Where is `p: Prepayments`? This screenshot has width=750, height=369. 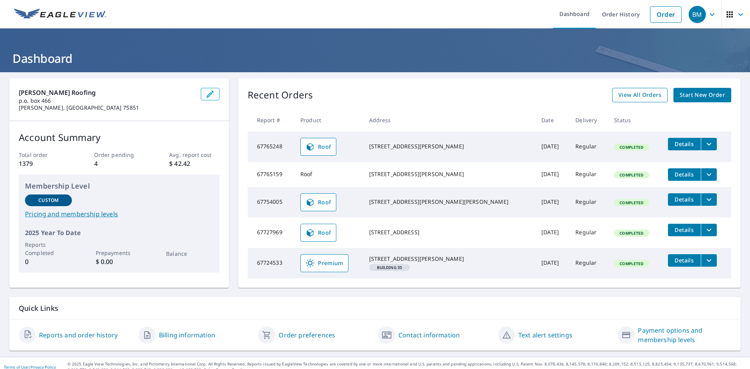 p: Prepayments is located at coordinates (119, 253).